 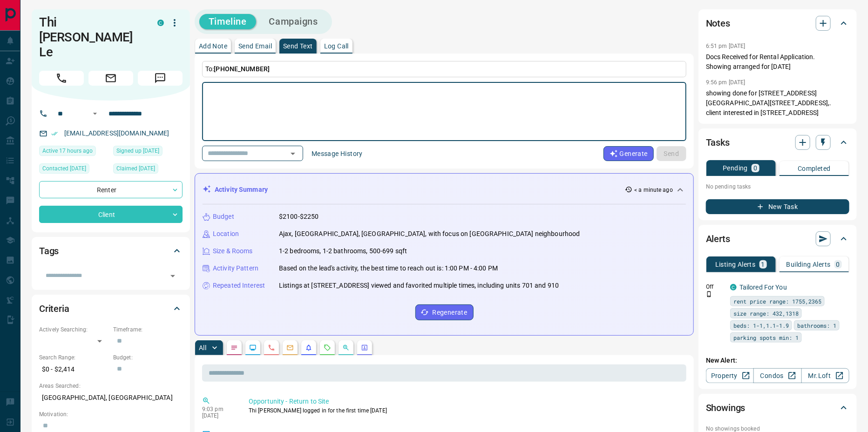 I want to click on p: Send Text, so click(x=298, y=46).